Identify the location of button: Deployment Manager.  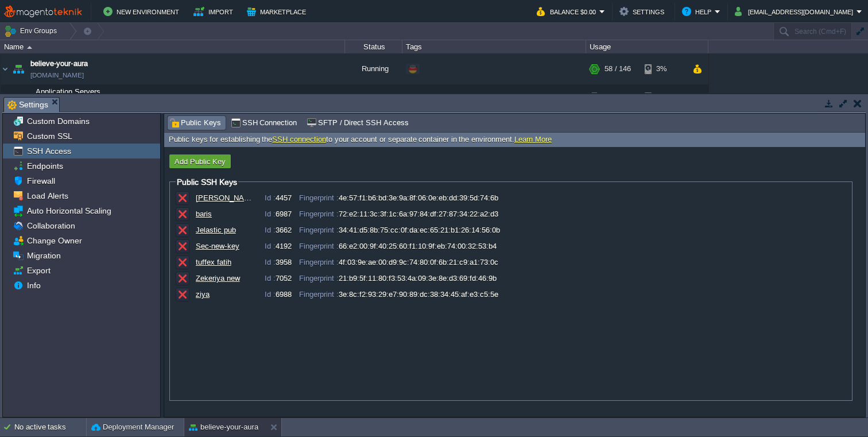
(133, 427).